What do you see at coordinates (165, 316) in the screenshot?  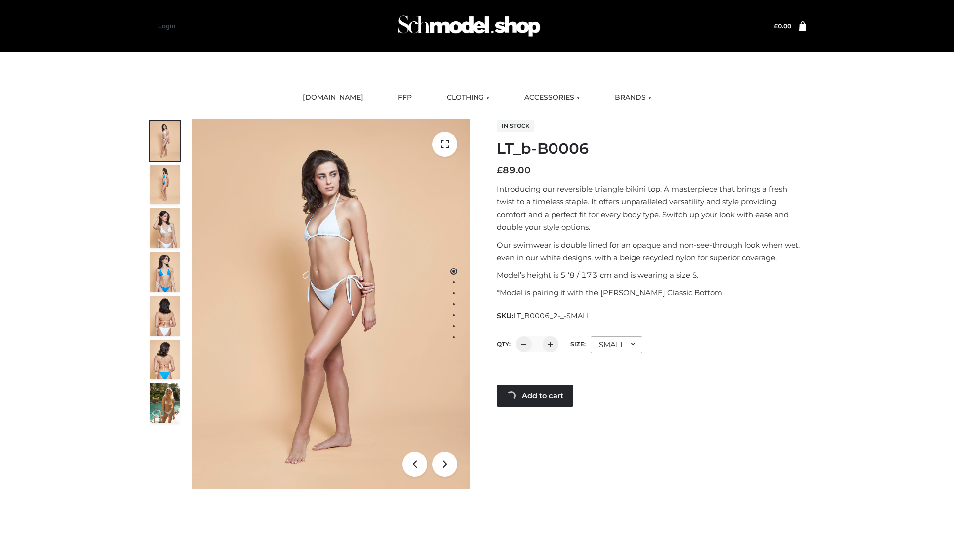 I see `img: ArielClassicBikiniTop_CloudNine_AzureSky_OW114ECO_7-scaled.jpg` at bounding box center [165, 316].